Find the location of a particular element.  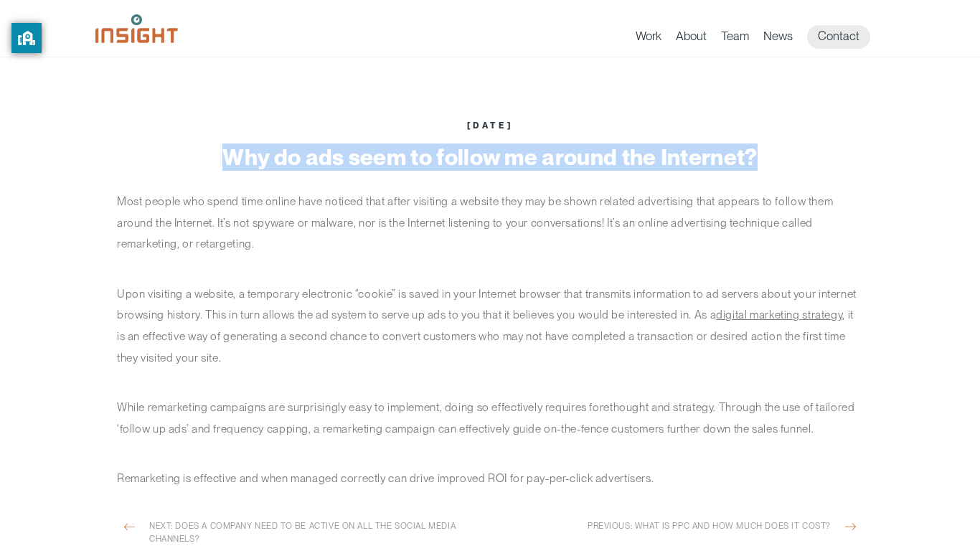

a: Next: Does a company need to be active on all the social media channels? is located at coordinates (296, 532).